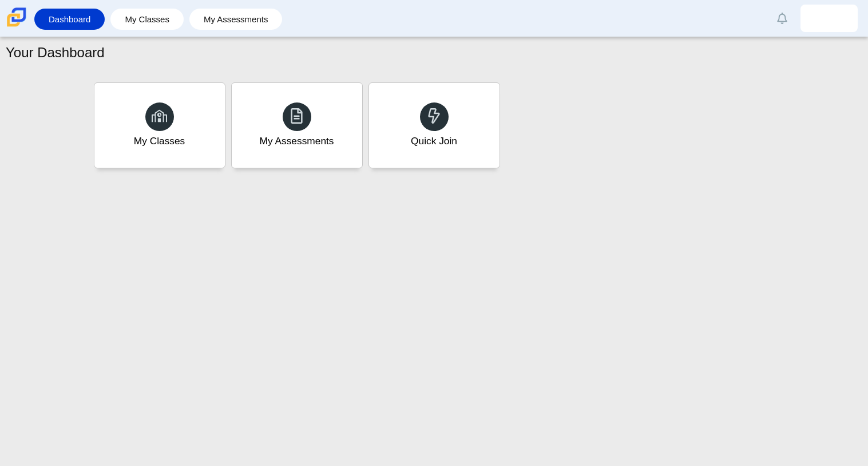  What do you see at coordinates (783, 19) in the screenshot?
I see `a: Alerts` at bounding box center [783, 19].